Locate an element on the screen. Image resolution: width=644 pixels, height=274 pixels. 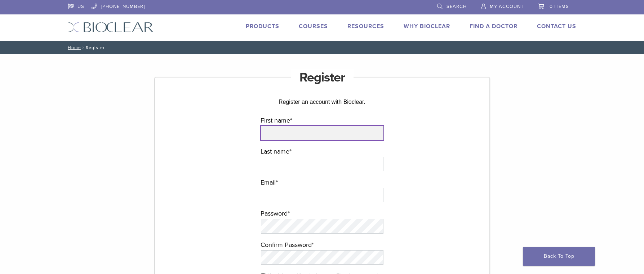
label: Email is located at coordinates (322, 183).